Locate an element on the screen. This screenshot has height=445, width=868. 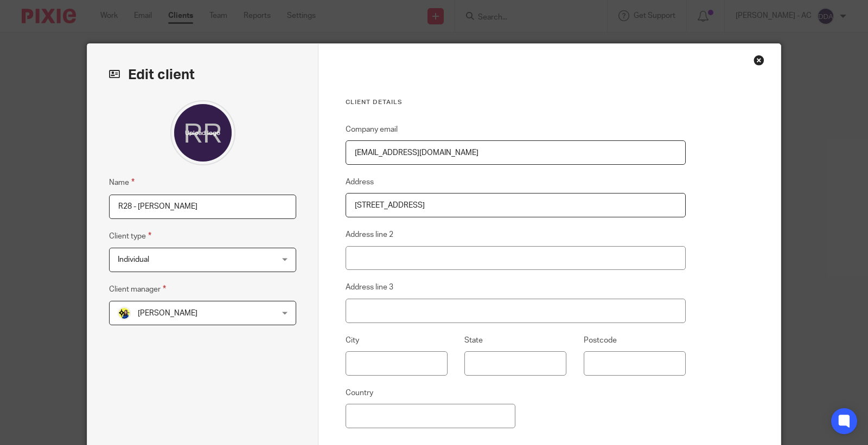
label: Address is located at coordinates (360, 182).